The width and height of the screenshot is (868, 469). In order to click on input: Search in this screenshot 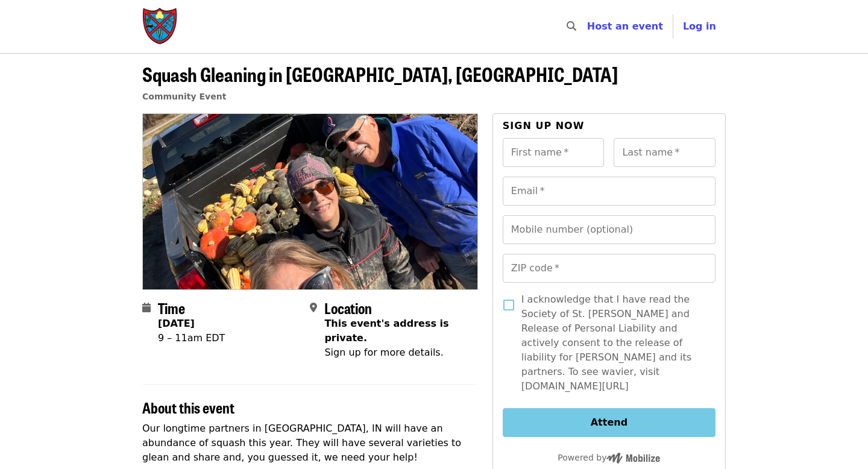, I will do `click(588, 27)`.